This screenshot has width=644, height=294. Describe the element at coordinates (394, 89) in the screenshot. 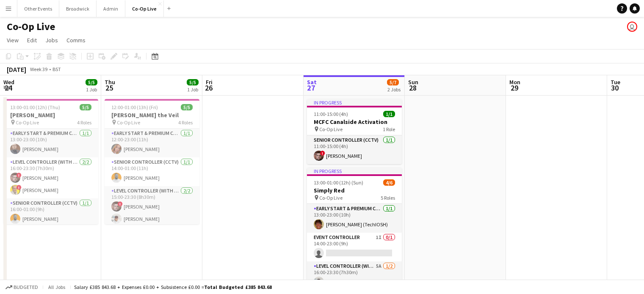

I see `div: 2 Jobs` at that location.